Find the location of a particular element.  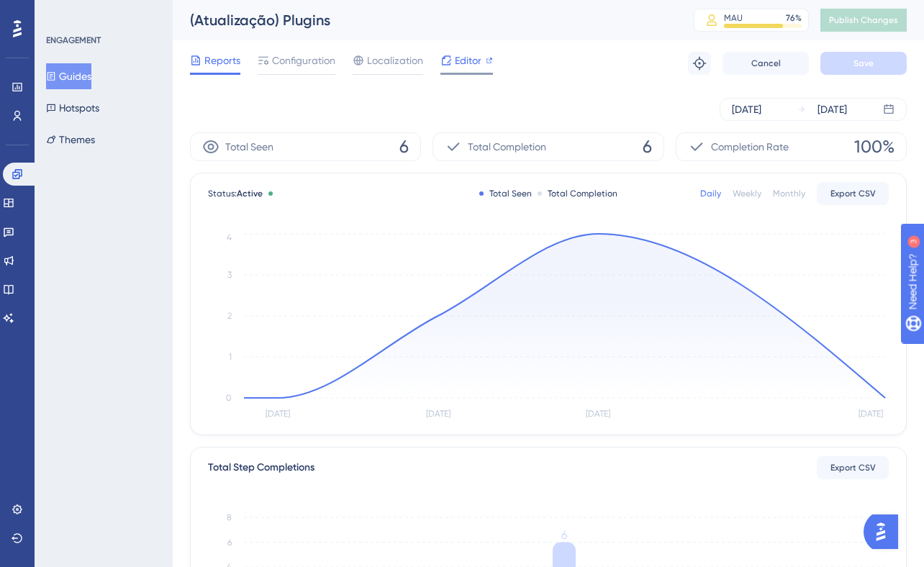

span: Cancel is located at coordinates (765, 63).